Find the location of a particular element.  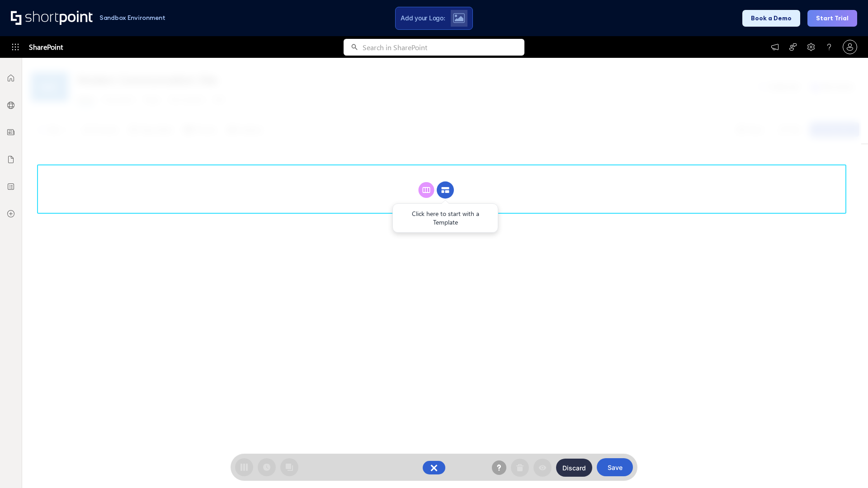

div: Chat Widget is located at coordinates (845, 467).